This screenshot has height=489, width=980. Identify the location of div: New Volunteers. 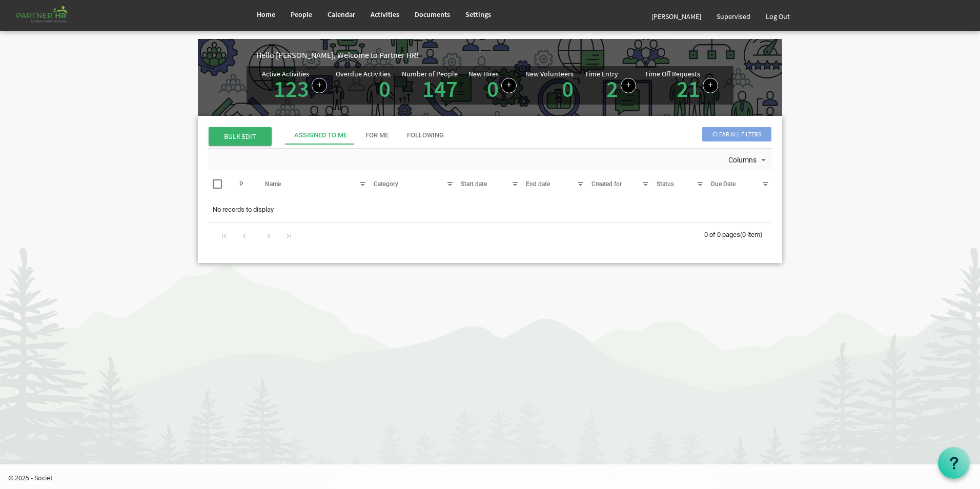
(549, 74).